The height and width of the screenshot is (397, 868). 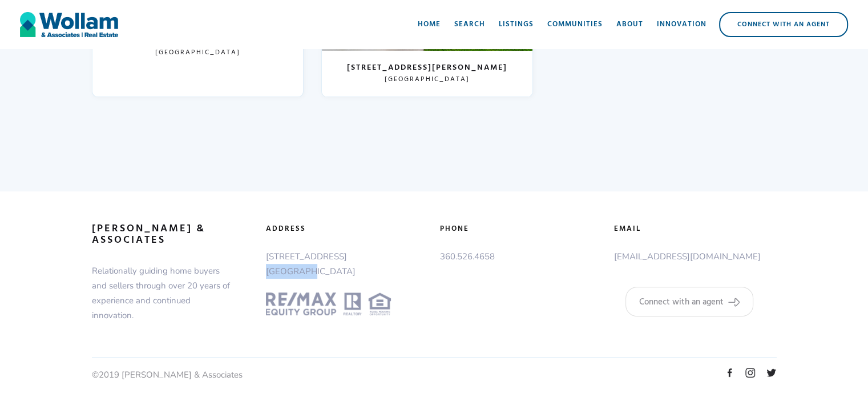 I want to click on a: Connect with an agent, so click(x=689, y=302).